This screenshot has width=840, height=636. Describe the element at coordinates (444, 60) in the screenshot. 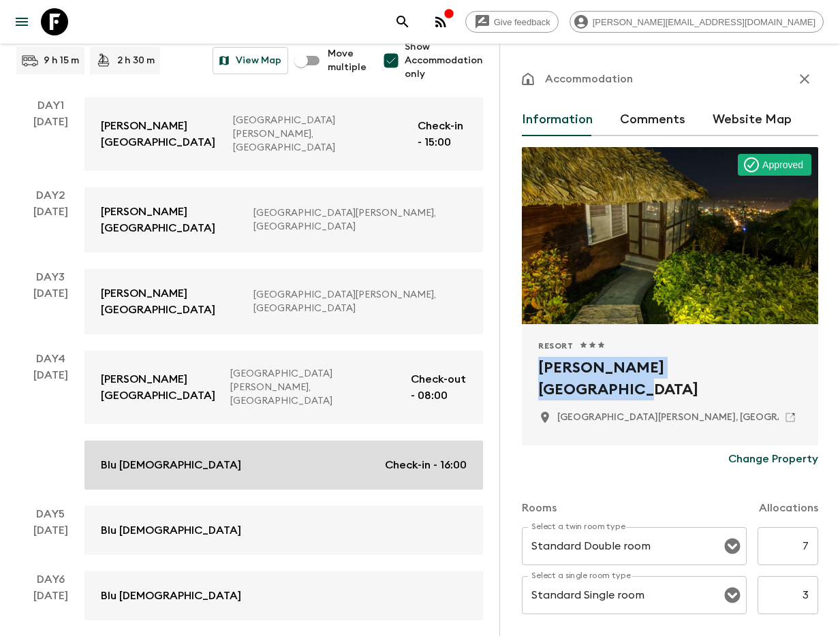

I see `span: Show Accommodation only` at that location.